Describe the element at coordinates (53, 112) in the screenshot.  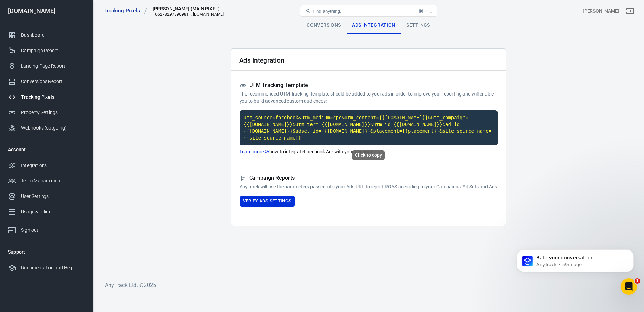
I see `div: Property Settings` at that location.